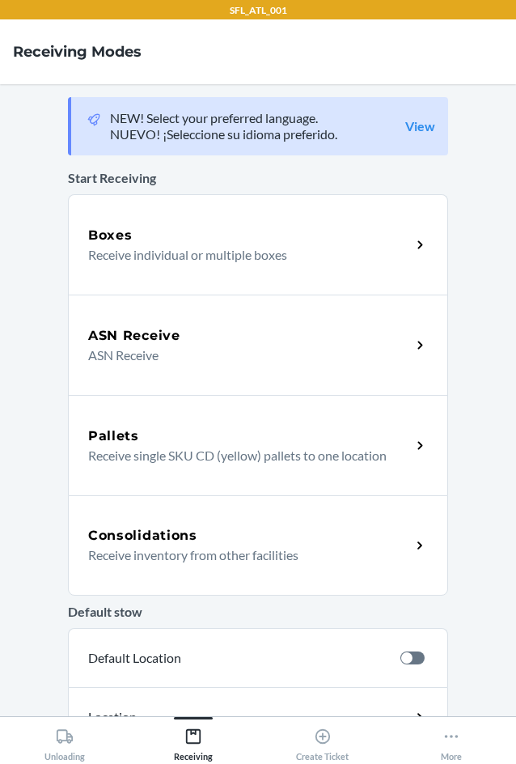  I want to click on p: Receive inventory from other facilities, so click(243, 555).